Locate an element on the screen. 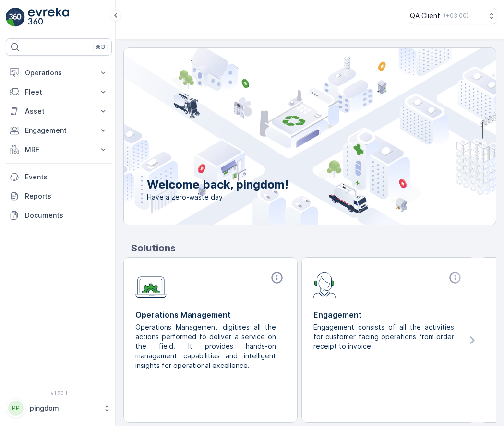 The height and width of the screenshot is (426, 504). button: Operations is located at coordinates (58, 73).